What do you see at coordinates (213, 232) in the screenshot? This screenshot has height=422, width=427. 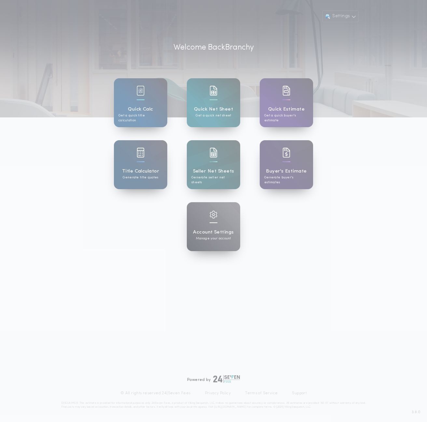 I see `h1: Account Settings` at bounding box center [213, 232].